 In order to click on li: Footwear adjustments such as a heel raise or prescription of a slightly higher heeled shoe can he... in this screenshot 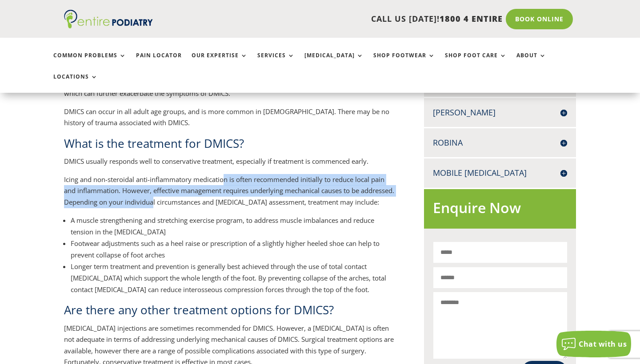, I will do `click(234, 249)`.